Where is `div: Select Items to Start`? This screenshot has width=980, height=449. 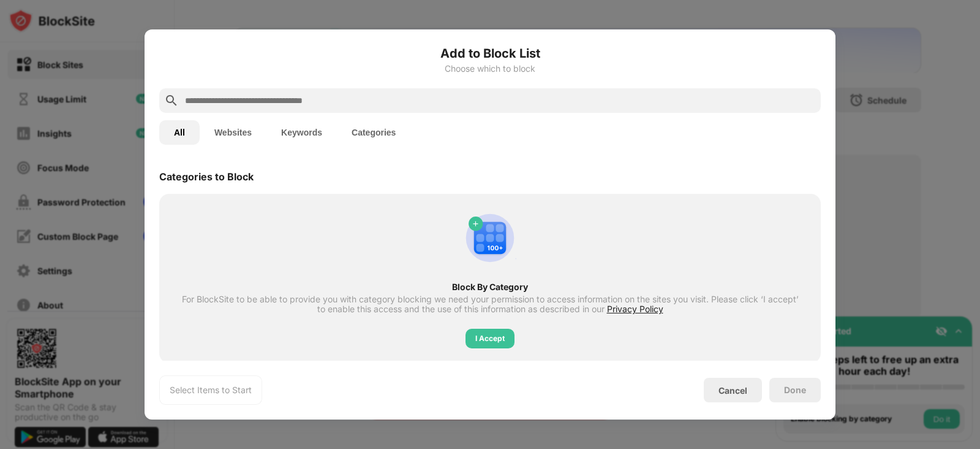
div: Select Items to Start is located at coordinates (210, 390).